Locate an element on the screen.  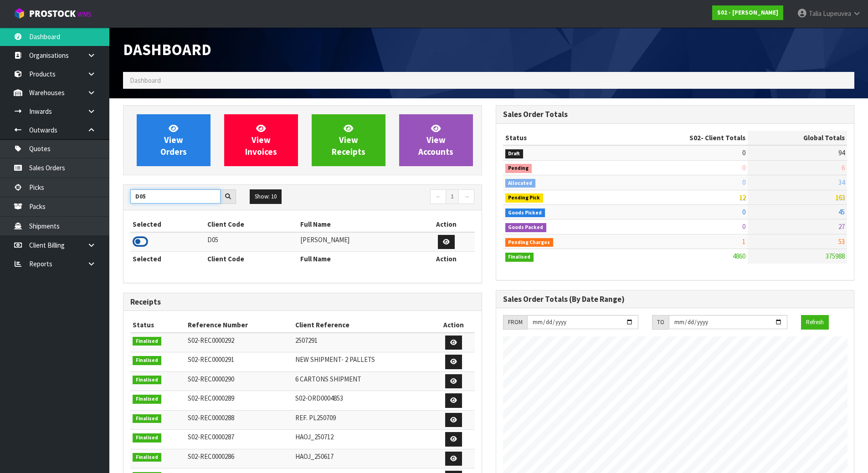
span: Goods Picked is located at coordinates (525, 213).